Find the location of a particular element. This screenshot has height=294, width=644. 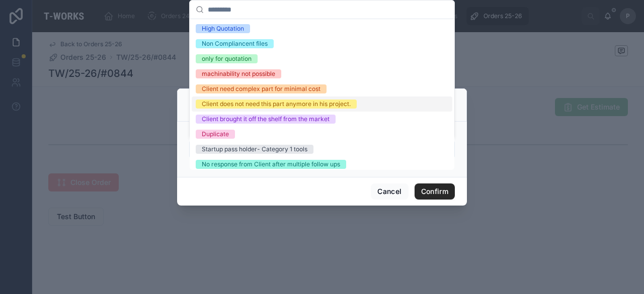

div: Duplicate is located at coordinates (215, 134).